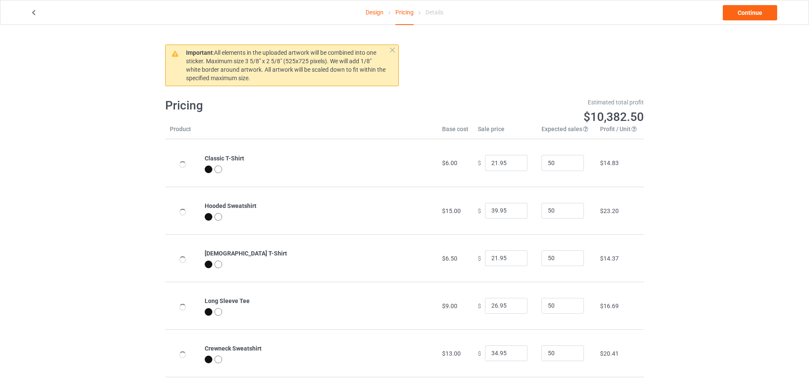  What do you see at coordinates (505, 132) in the screenshot?
I see `th: Sale price` at bounding box center [505, 132].